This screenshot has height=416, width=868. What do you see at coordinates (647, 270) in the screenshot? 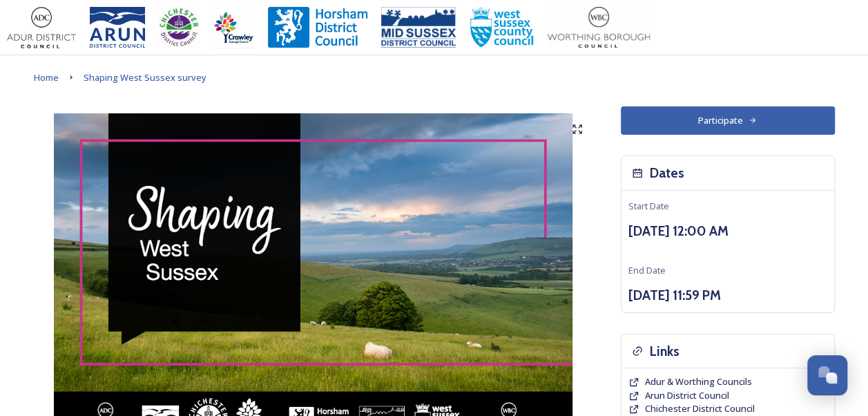
I see `span: End Date` at bounding box center [647, 270].